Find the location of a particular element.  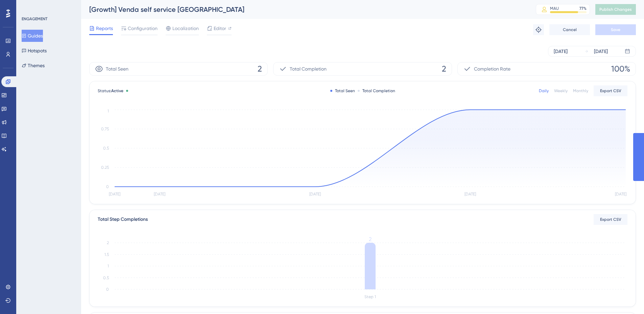

button: Hotspots is located at coordinates (34, 51).